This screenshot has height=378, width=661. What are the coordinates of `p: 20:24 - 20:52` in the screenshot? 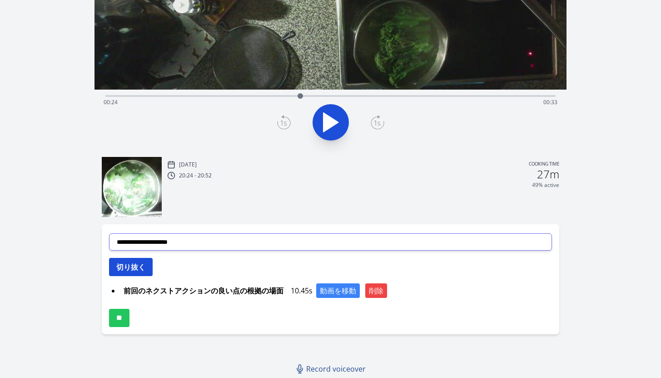 It's located at (195, 175).